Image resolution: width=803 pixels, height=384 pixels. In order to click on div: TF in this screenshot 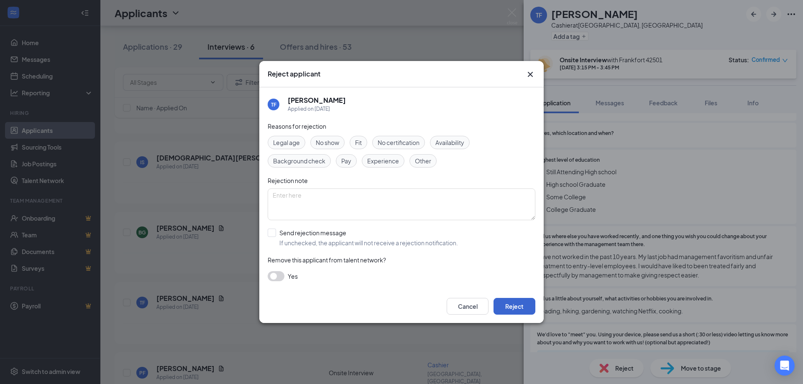, I will do `click(273, 105)`.